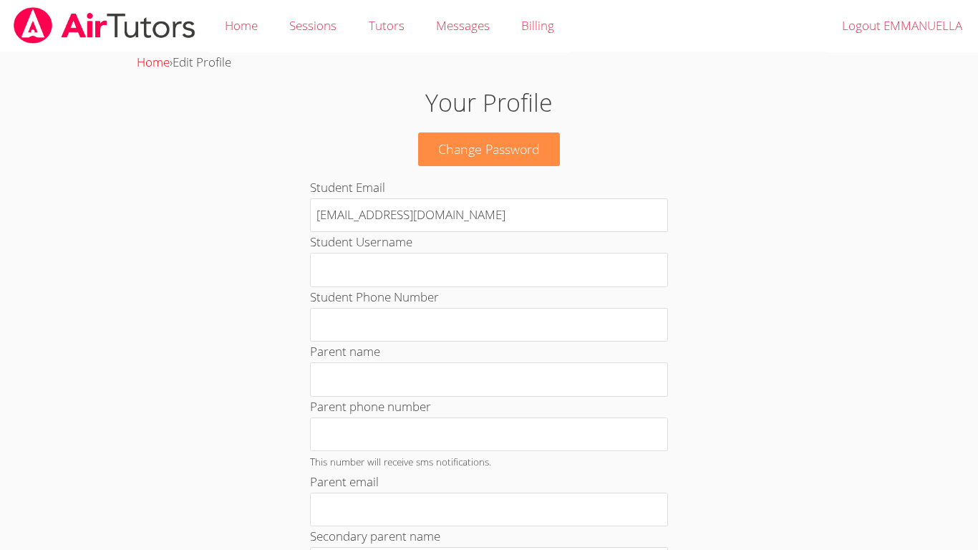 The image size is (978, 550). Describe the element at coordinates (375, 536) in the screenshot. I see `label: Secondary parent name` at that location.